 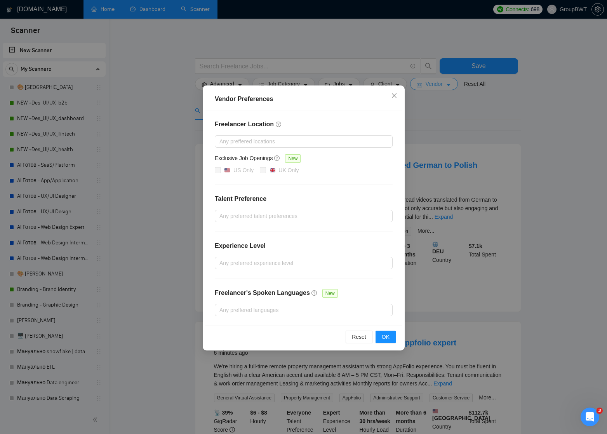 What do you see at coordinates (240, 246) in the screenshot?
I see `h4: Experience Level` at bounding box center [240, 246].